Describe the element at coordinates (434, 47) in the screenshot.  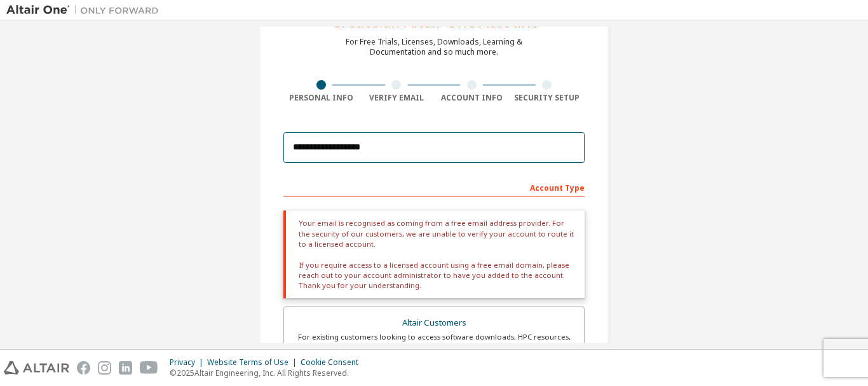
I see `div: For Free Trials, Licenses, Downloads, Learning & Documentation and so much more.` at that location.